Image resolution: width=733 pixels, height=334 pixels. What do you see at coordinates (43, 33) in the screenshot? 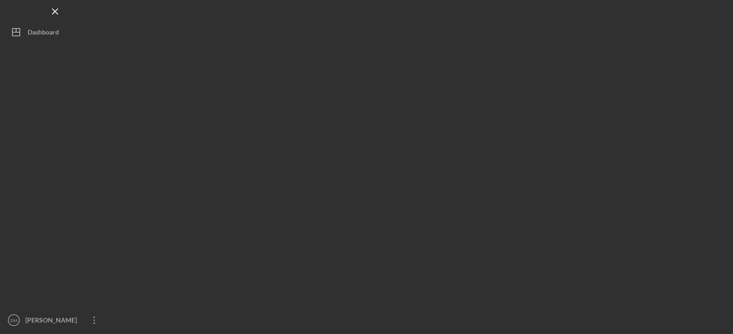
I see `div: Dashboard` at bounding box center [43, 33].